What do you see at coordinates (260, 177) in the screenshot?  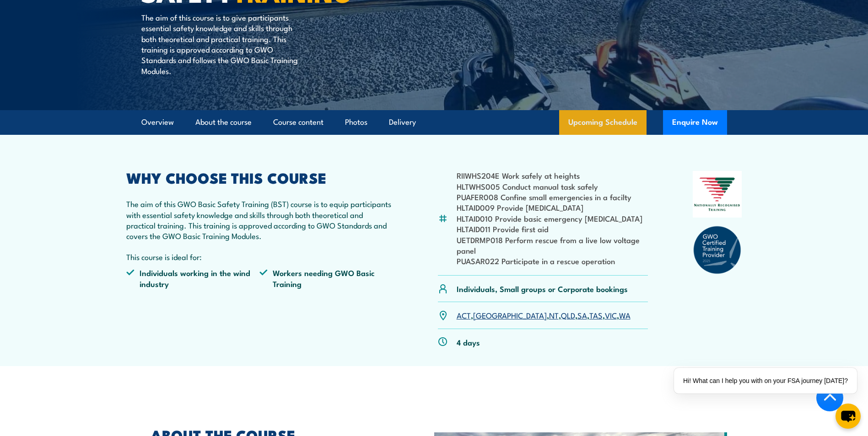 I see `h2: WHY CHOOSE THIS COURSE` at bounding box center [260, 177].